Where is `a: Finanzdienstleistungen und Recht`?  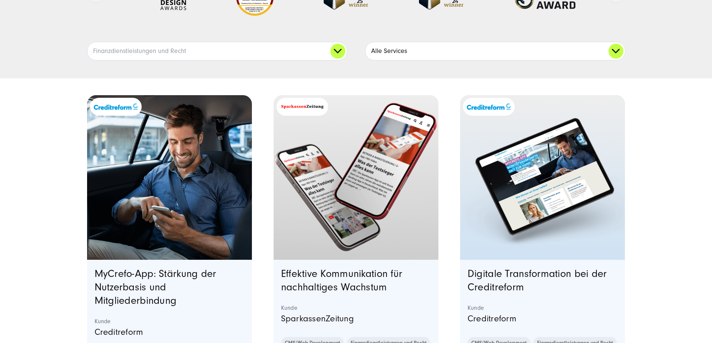
a: Finanzdienstleistungen und Recht is located at coordinates (217, 51).